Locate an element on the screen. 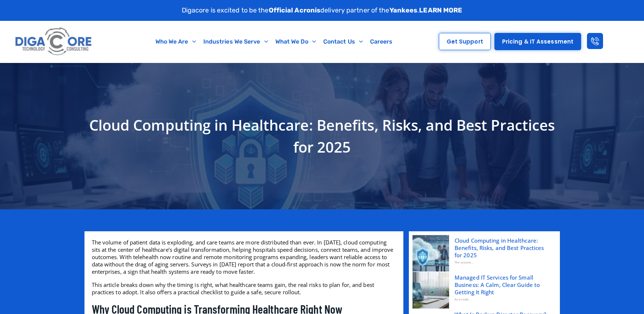  img: Cloud Computing in Healthcare is located at coordinates (431, 253).